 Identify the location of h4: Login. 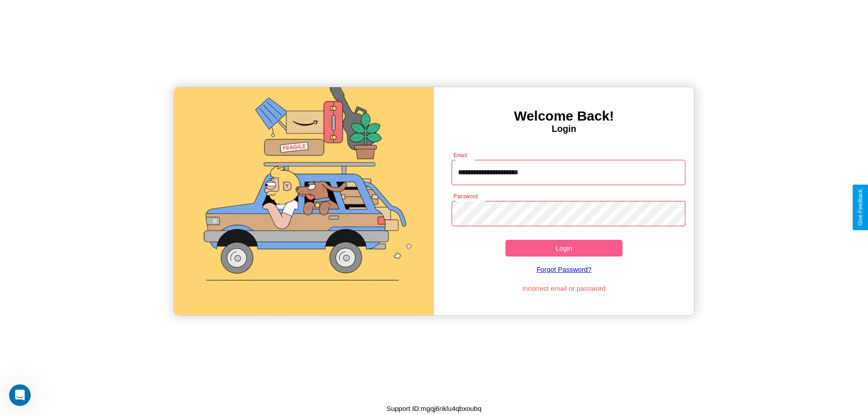
(564, 129).